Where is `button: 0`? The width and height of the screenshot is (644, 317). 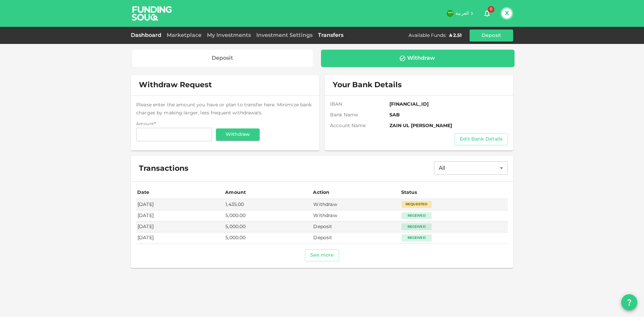
button: 0 is located at coordinates (487, 14).